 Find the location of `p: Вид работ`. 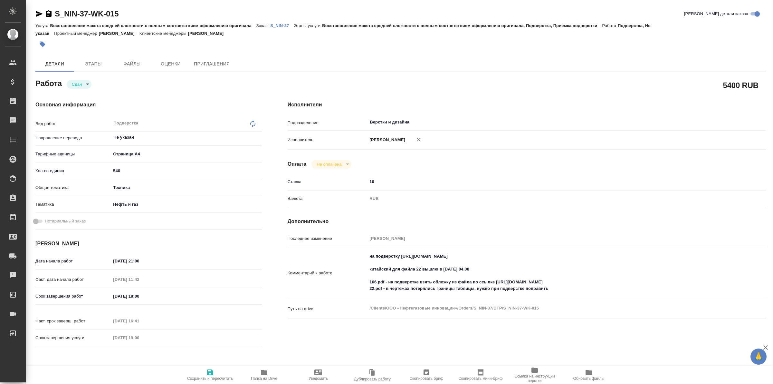

p: Вид работ is located at coordinates (73, 124).